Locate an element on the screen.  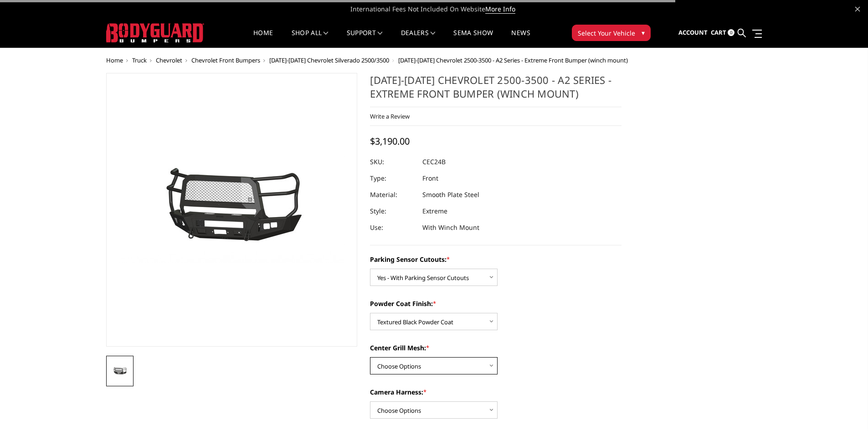
a: Write a Review is located at coordinates (390, 116).